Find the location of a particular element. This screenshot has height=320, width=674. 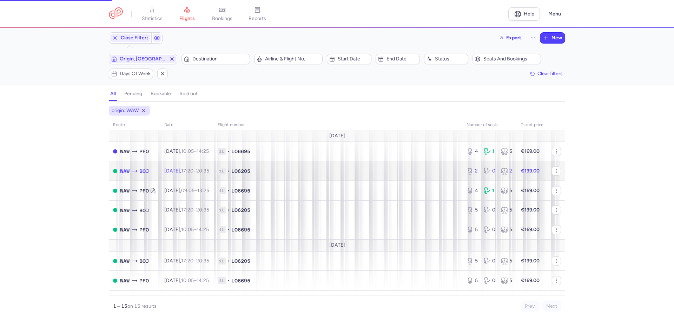

h4: bookable is located at coordinates (161, 94).